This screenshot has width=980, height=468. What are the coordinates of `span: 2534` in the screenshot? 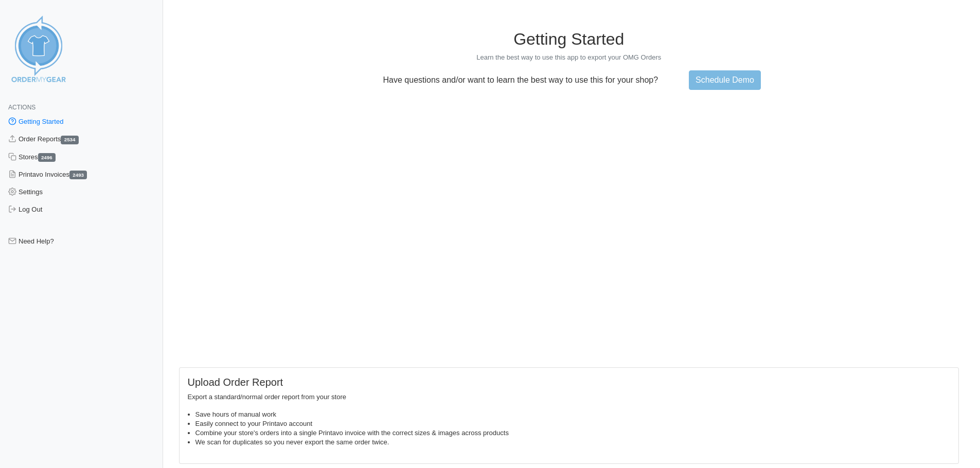 It's located at (70, 140).